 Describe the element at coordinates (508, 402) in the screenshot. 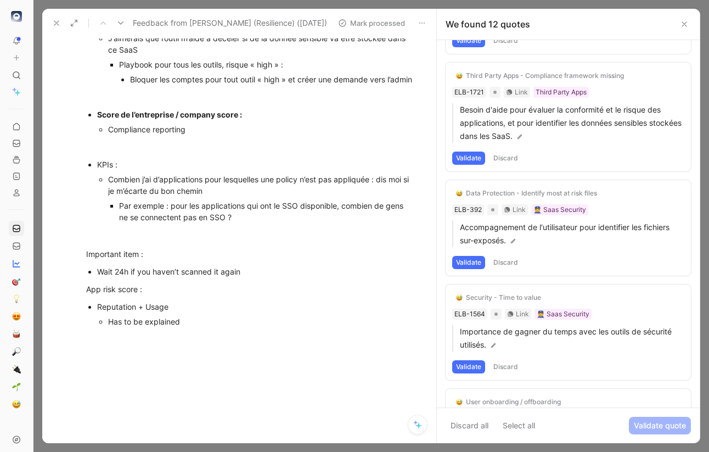

I see `button: 😅User onboarding / offboarding` at that location.